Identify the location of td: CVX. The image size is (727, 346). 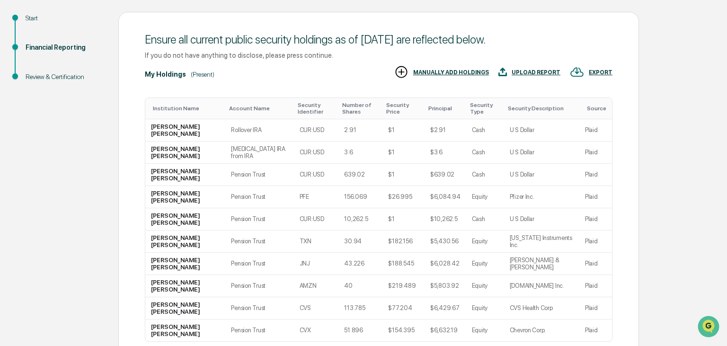
(316, 331).